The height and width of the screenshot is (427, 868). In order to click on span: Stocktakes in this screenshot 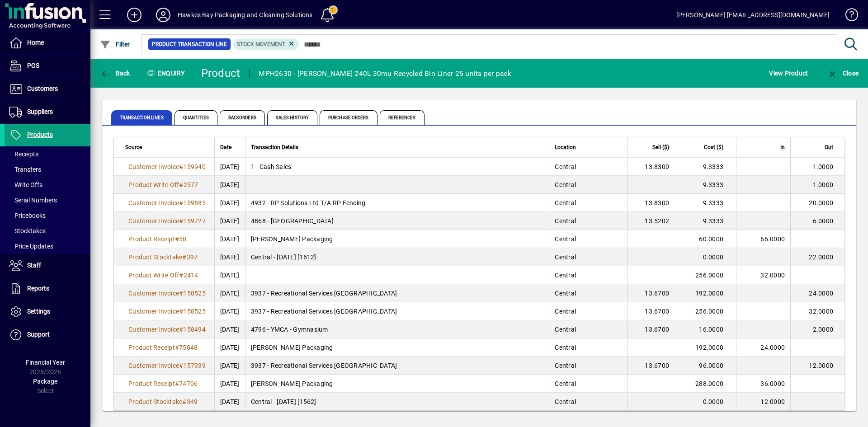, I will do `click(27, 230)`.